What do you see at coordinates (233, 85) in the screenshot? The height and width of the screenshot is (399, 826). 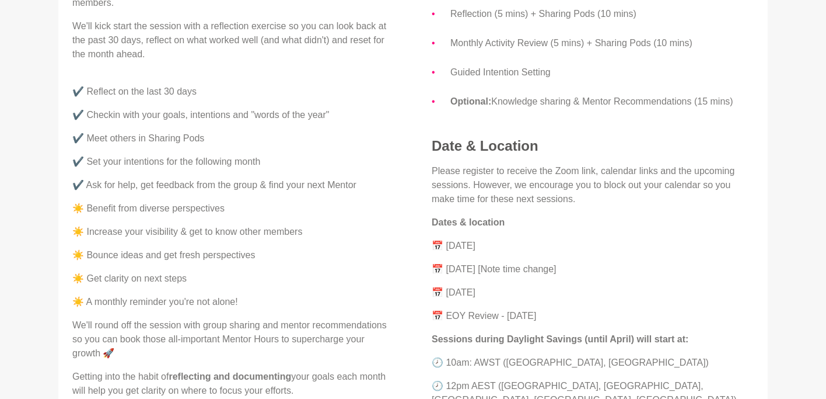 I see `p: ✔️ Reflect on the last 30 days` at bounding box center [233, 85].